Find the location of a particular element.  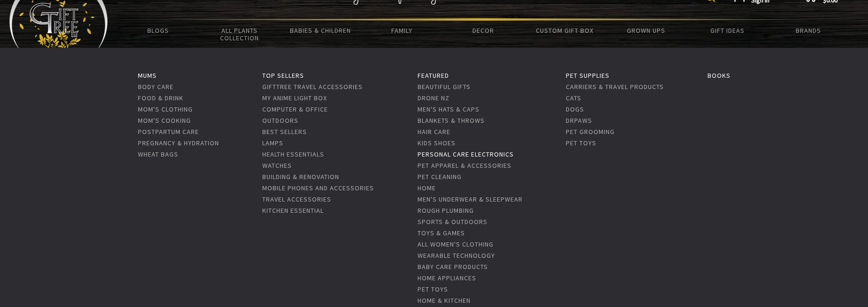

a: Building & Renovation is located at coordinates (300, 177).